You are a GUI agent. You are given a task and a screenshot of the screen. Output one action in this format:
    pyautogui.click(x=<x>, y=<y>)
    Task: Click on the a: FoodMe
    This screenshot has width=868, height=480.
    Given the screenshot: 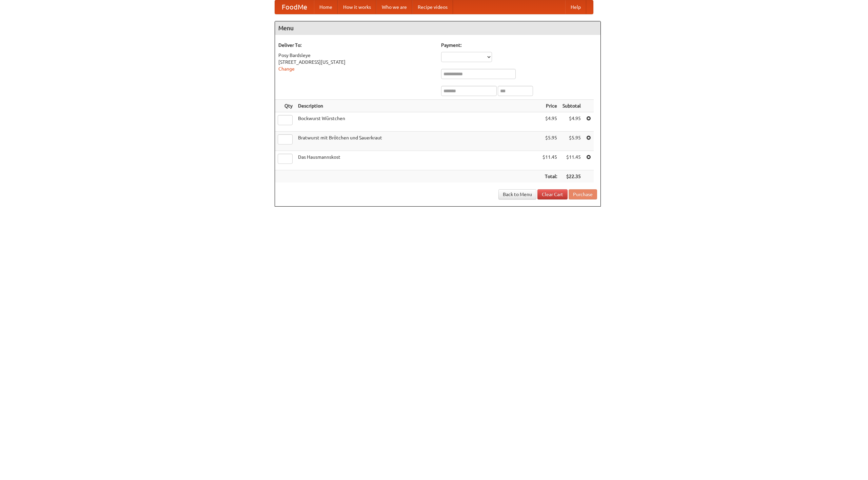 What is the action you would take?
    pyautogui.click(x=294, y=7)
    